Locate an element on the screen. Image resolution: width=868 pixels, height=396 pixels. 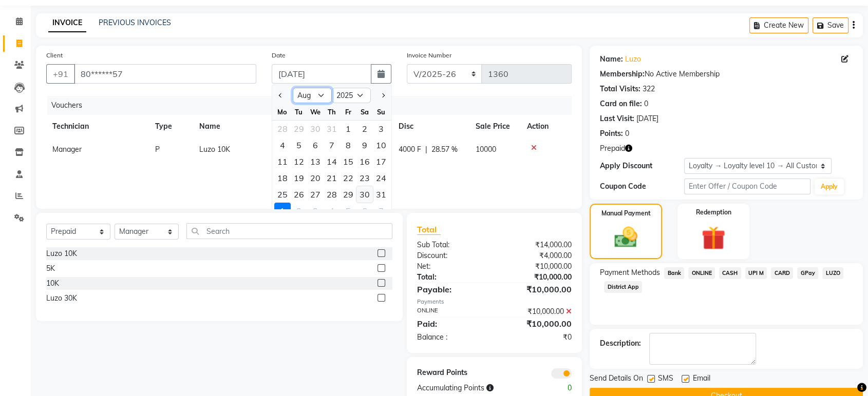
span: SMS is located at coordinates (666, 379).